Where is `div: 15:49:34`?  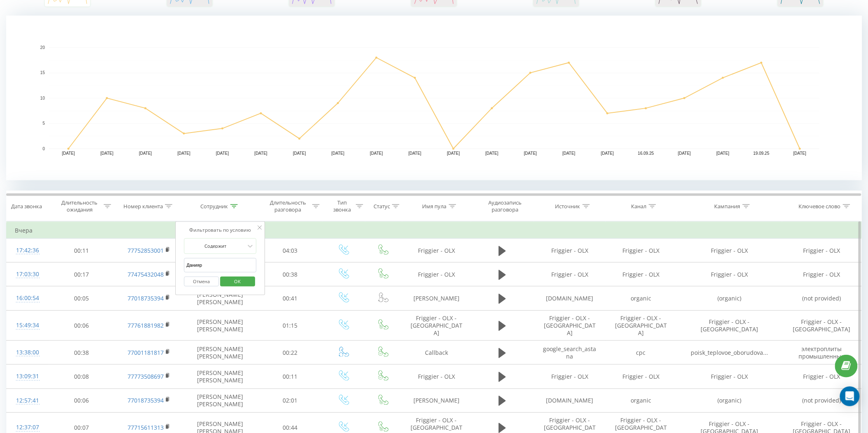 div: 15:49:34 is located at coordinates (28, 326).